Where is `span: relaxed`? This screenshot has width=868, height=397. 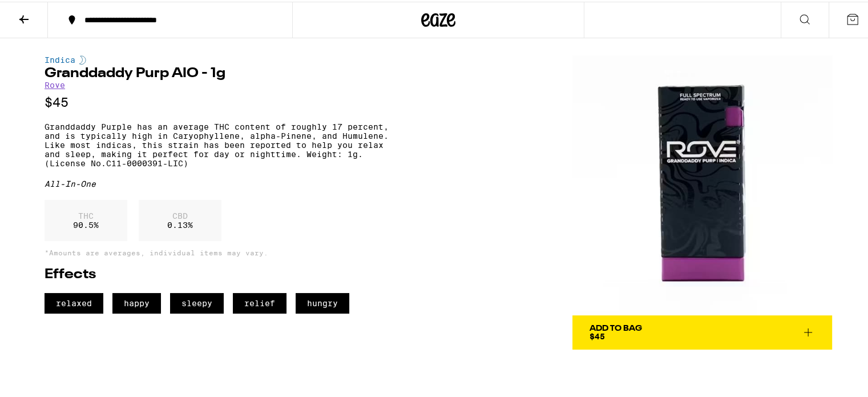 span: relaxed is located at coordinates (74, 301).